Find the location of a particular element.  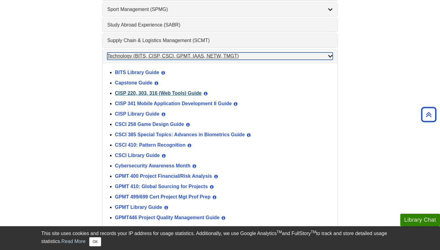

a: Technology (BITS, CISP, CSCI, GPMT, IAAS, NETW, TMGT) is located at coordinates (220, 56).